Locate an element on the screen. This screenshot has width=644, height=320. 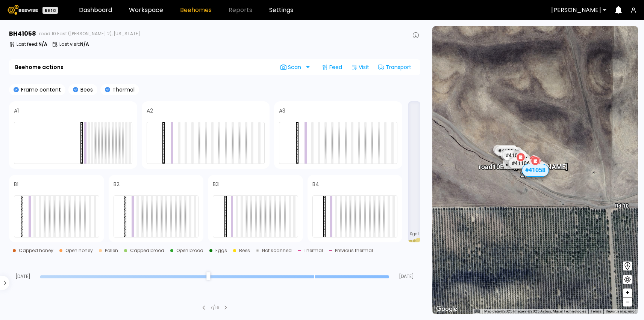
h4: B4 is located at coordinates (316, 184).